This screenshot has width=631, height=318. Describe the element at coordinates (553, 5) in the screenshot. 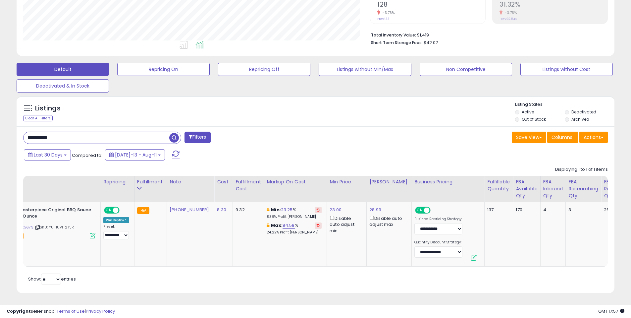

I see `h2: 31.32%` at that location.